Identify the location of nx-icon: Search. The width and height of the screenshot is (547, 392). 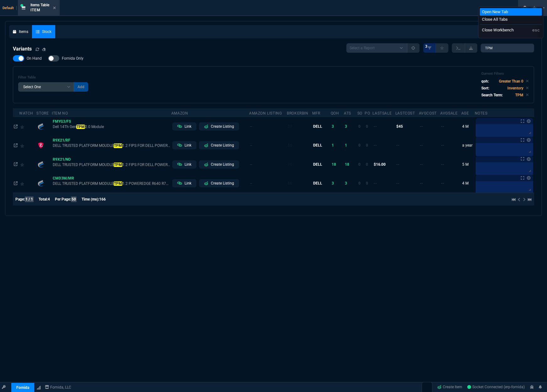
(526, 8).